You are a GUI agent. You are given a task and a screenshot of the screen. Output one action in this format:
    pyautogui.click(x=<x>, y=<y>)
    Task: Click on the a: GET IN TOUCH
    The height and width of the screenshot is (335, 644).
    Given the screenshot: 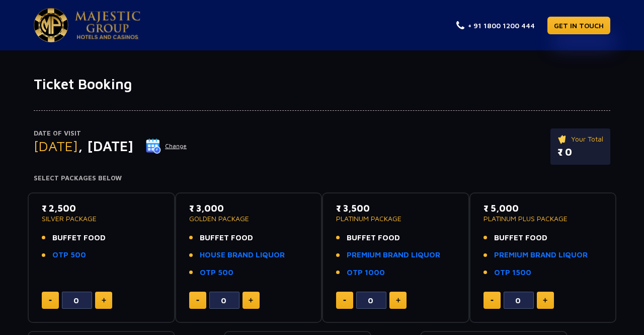 What is the action you would take?
    pyautogui.click(x=579, y=25)
    